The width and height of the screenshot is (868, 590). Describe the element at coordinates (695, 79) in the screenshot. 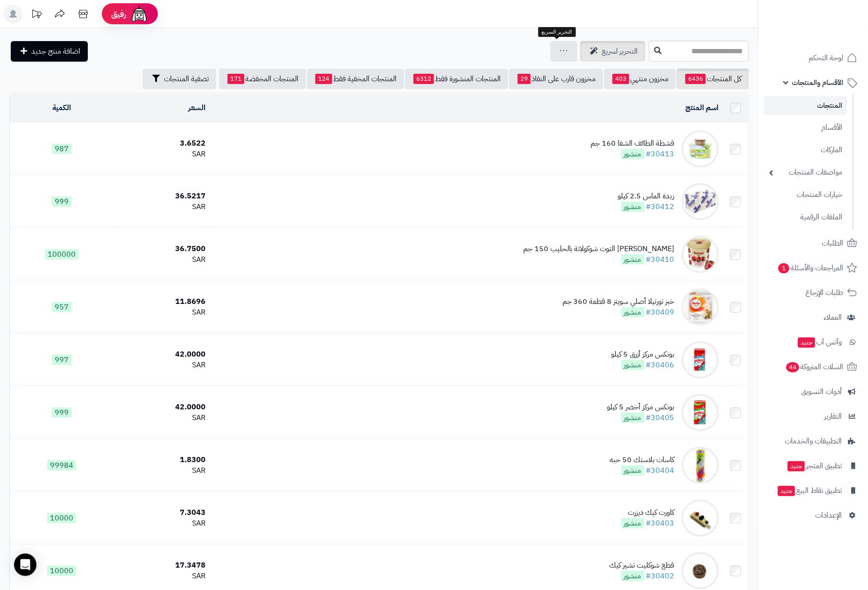

I see `span: 6436` at that location.